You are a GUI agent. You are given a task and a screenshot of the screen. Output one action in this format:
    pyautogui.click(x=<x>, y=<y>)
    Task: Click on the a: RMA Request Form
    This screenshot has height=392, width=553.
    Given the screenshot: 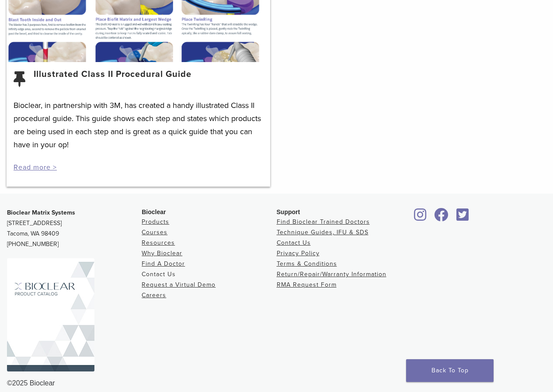 What is the action you would take?
    pyautogui.click(x=306, y=284)
    